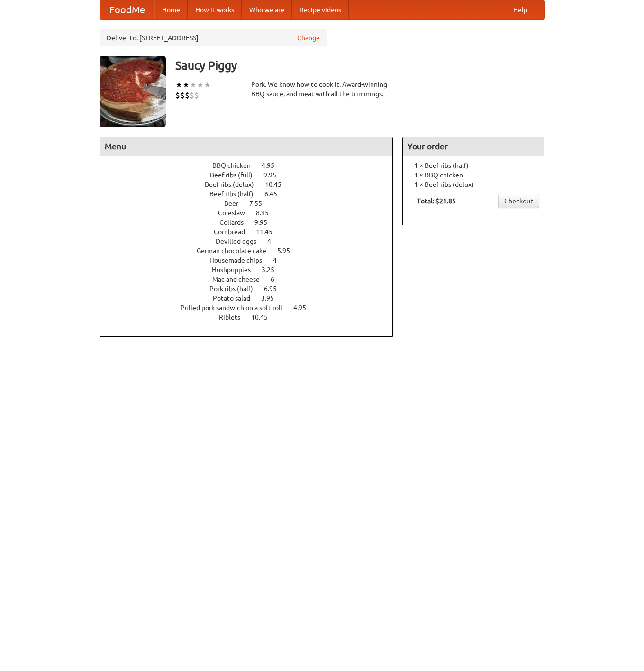 The width and height of the screenshot is (644, 671). Describe the element at coordinates (240, 260) in the screenshot. I see `span: Housemade chips` at that location.